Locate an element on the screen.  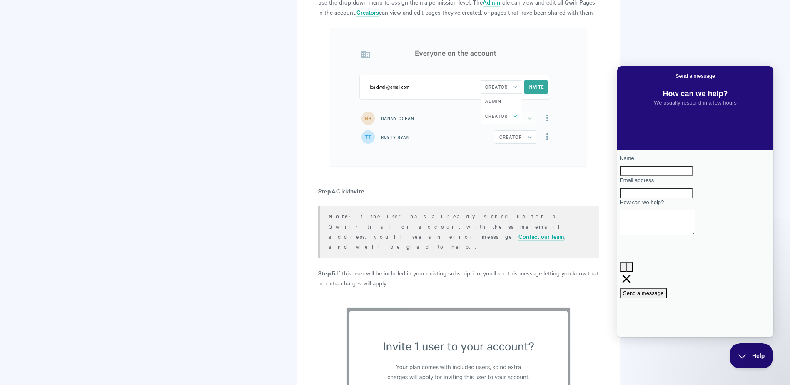
a: Contact our team is located at coordinates (542, 237).